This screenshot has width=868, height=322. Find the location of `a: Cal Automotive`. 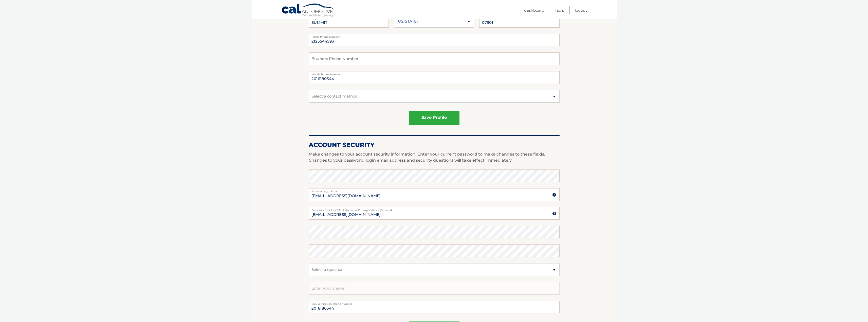

a: Cal Automotive is located at coordinates (308, 10).